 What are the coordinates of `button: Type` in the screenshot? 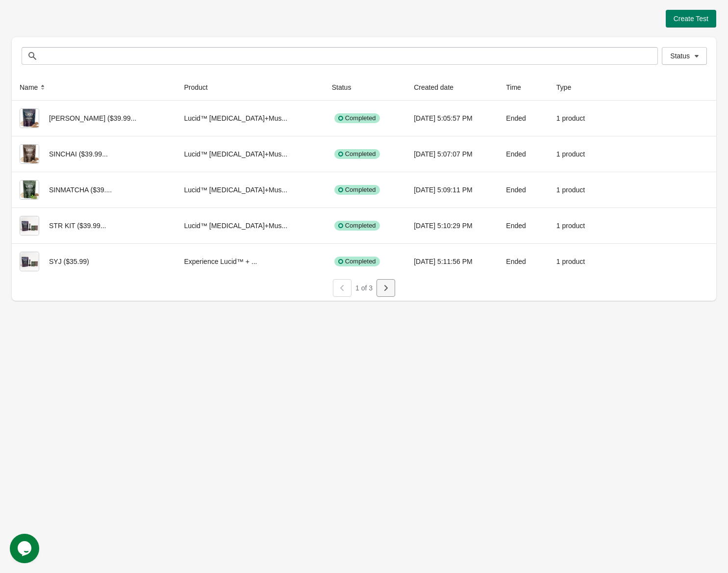 It's located at (568, 88).